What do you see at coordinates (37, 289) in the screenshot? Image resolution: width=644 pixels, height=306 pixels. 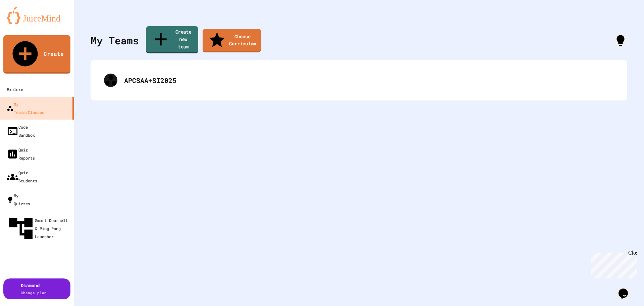 I see `button: DiamondChange plan` at bounding box center [37, 289].